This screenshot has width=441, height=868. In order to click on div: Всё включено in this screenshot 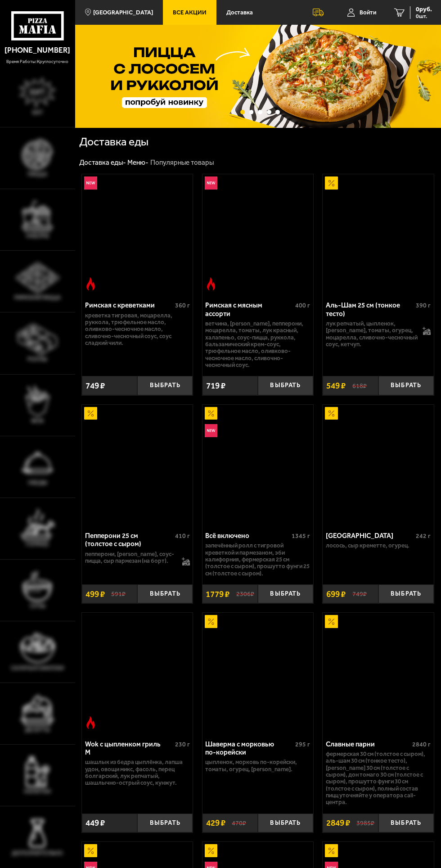, I will do `click(247, 536)`.